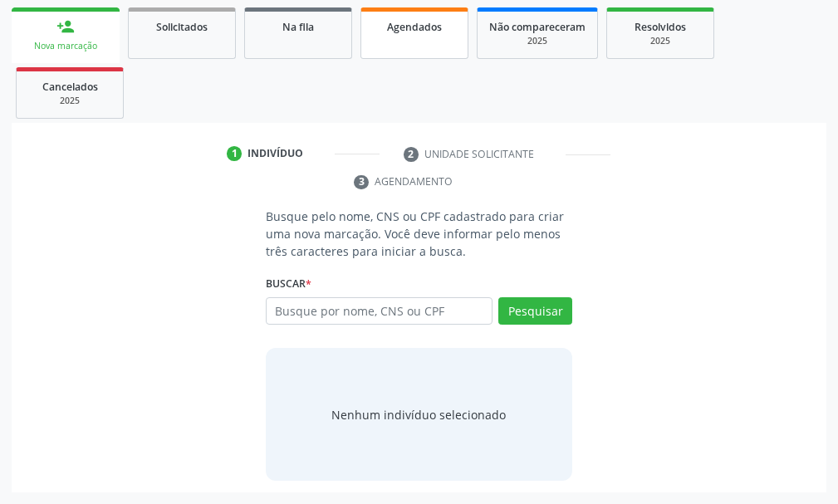  Describe the element at coordinates (535, 311) in the screenshot. I see `button: Pesquisar` at that location.